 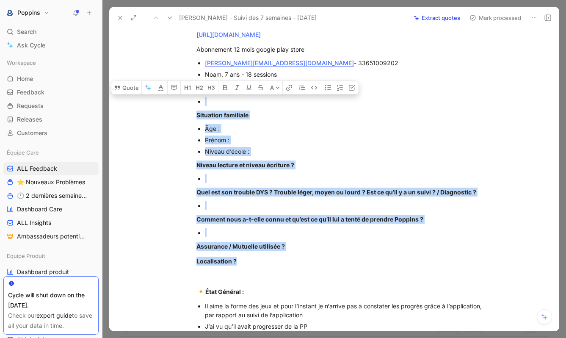 What do you see at coordinates (31, 45) in the screenshot?
I see `span: Ask Cycle` at bounding box center [31, 45].